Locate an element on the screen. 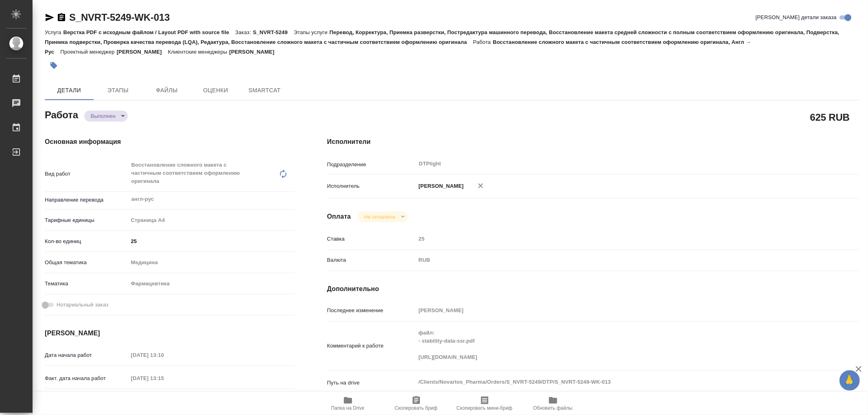  div: Медицина is located at coordinates (211, 262).